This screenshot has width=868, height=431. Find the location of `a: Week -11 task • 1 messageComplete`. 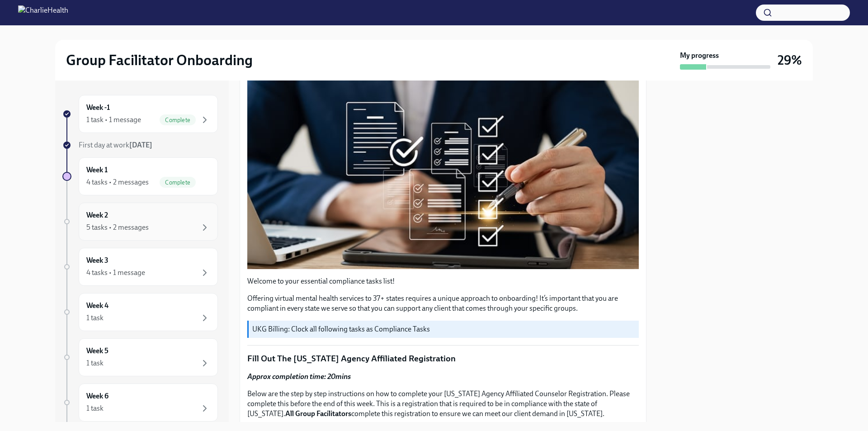

a: Week -11 task • 1 messageComplete is located at coordinates (140, 114).